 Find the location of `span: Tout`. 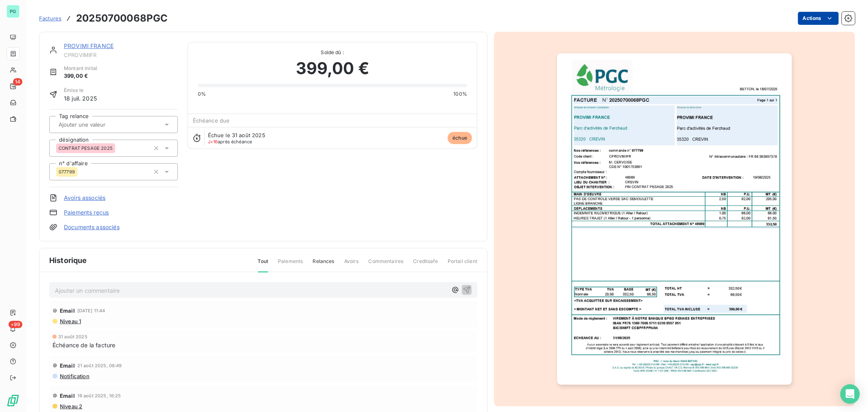

span: Tout is located at coordinates (263, 265).